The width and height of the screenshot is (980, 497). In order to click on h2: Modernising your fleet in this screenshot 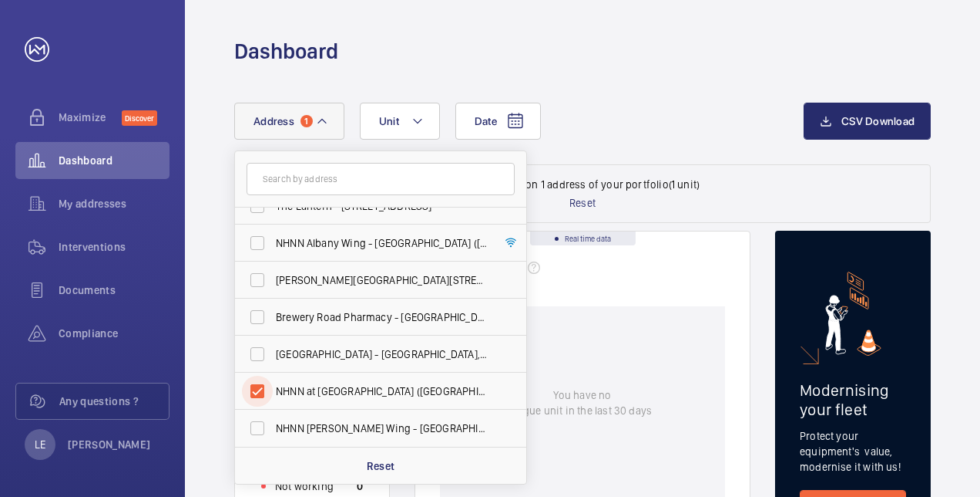, I will do `click(853, 399)`.